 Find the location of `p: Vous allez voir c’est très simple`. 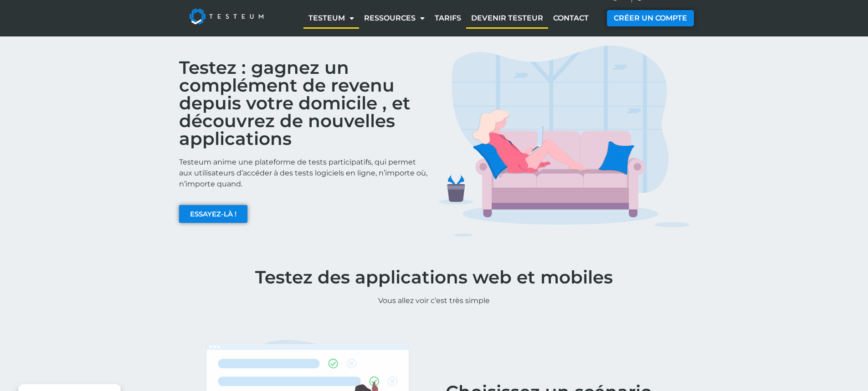

p: Vous allez voir c’est très simple is located at coordinates (435, 301).